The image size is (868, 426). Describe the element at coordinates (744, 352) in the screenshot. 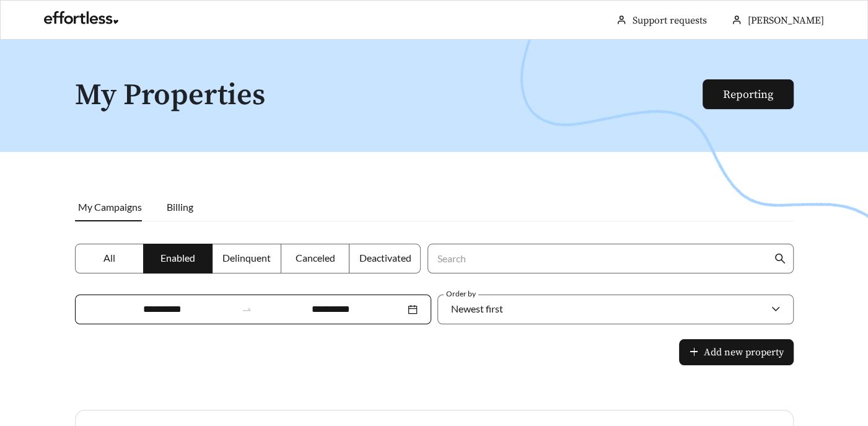

I see `span: Add new property` at that location.